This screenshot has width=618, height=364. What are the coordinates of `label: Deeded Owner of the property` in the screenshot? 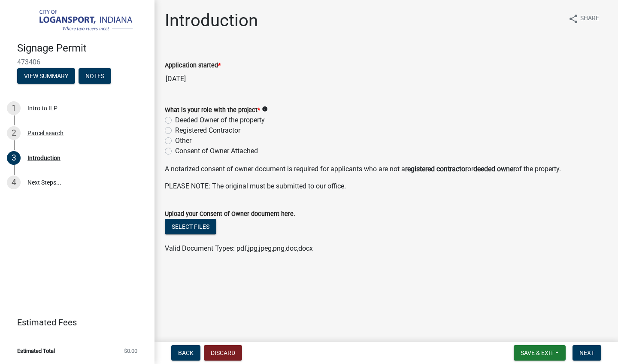 It's located at (220, 120).